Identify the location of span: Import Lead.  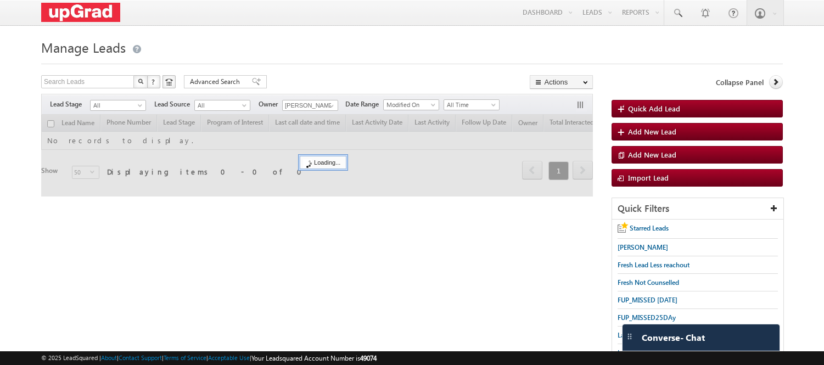
(648, 177).